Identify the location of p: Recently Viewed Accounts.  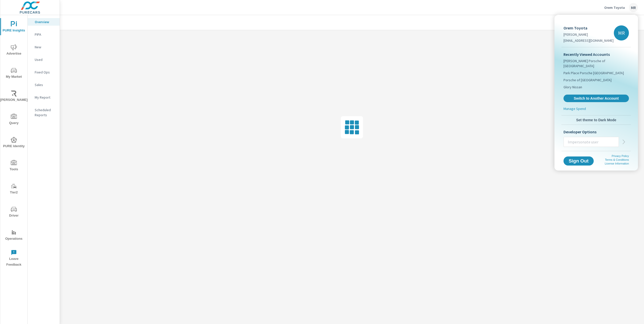
(596, 54).